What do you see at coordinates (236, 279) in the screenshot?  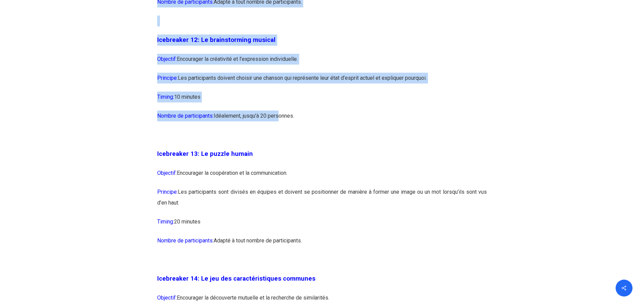 I see `span: Icebreaker 14: Le jeu des caractéristiques communes` at bounding box center [236, 279].